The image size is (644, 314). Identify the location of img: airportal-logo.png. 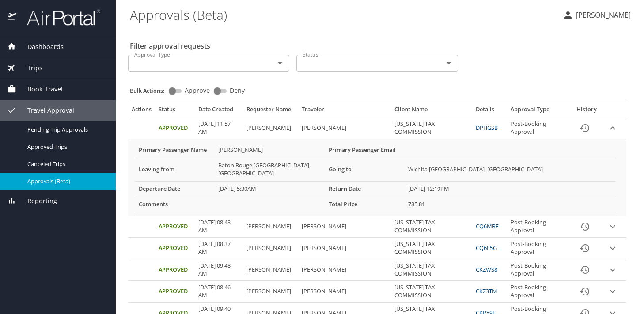
(58, 17).